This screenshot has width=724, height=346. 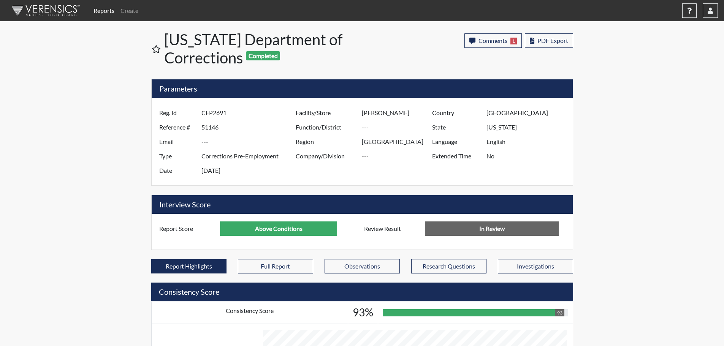 I want to click on span: 1, so click(x=513, y=41).